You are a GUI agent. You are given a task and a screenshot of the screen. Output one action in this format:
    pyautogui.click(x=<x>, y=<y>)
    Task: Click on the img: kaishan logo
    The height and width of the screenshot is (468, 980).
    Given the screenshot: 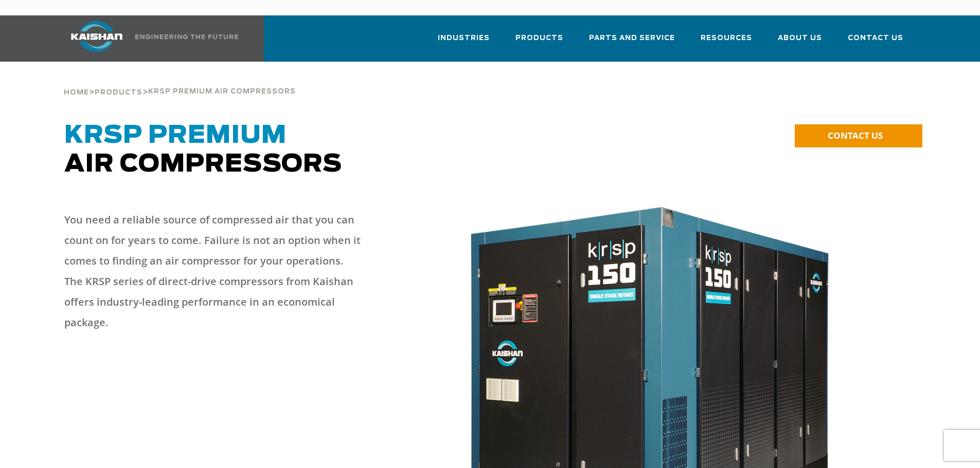 What is the action you would take?
    pyautogui.click(x=97, y=36)
    